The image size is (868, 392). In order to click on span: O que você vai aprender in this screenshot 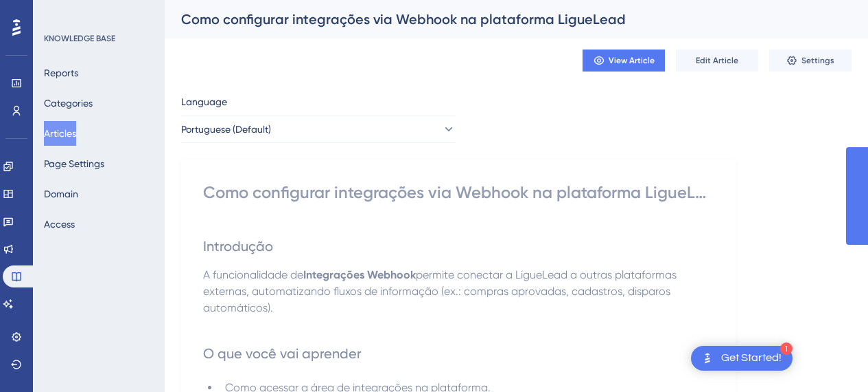, I will do `click(282, 353)`.